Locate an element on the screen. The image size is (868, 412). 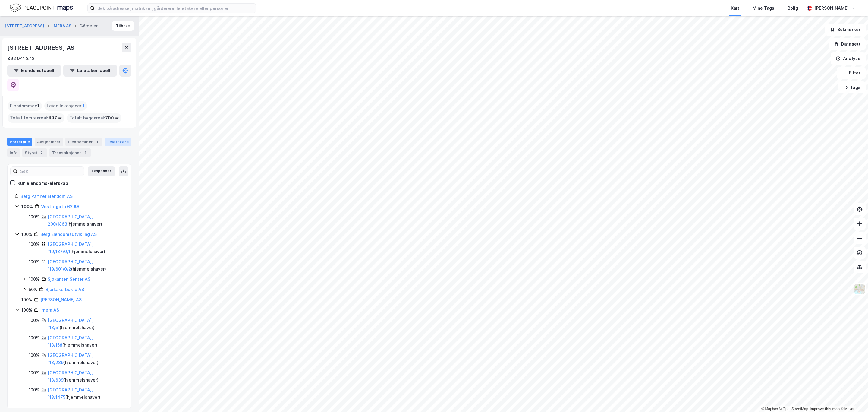
div: Chat Widget is located at coordinates (853, 397).